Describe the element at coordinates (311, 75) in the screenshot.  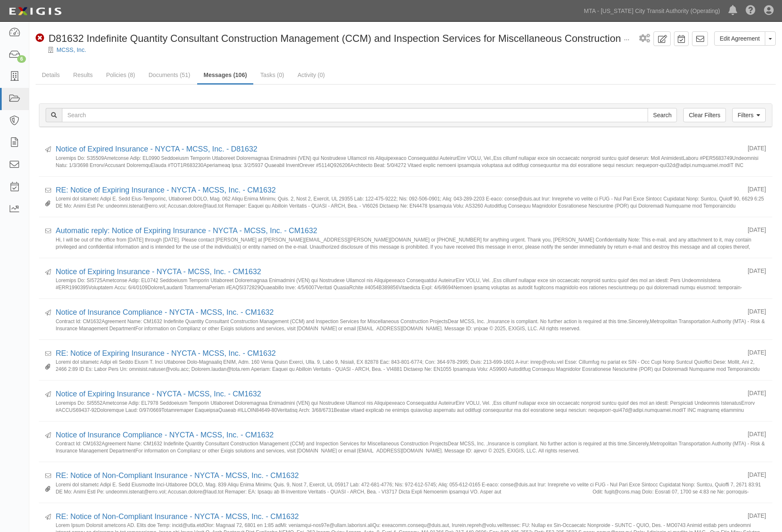
I see `a: Activity (0)` at that location.